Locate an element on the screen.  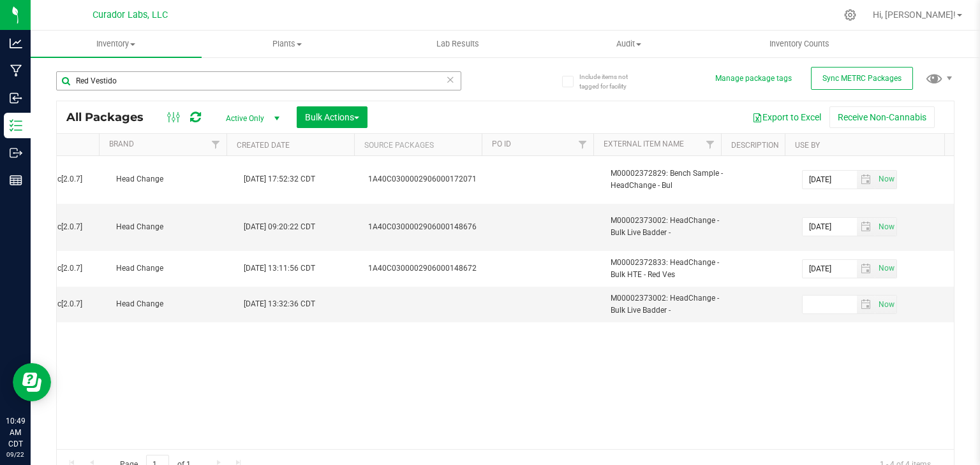
a: Brand is located at coordinates (121, 145).